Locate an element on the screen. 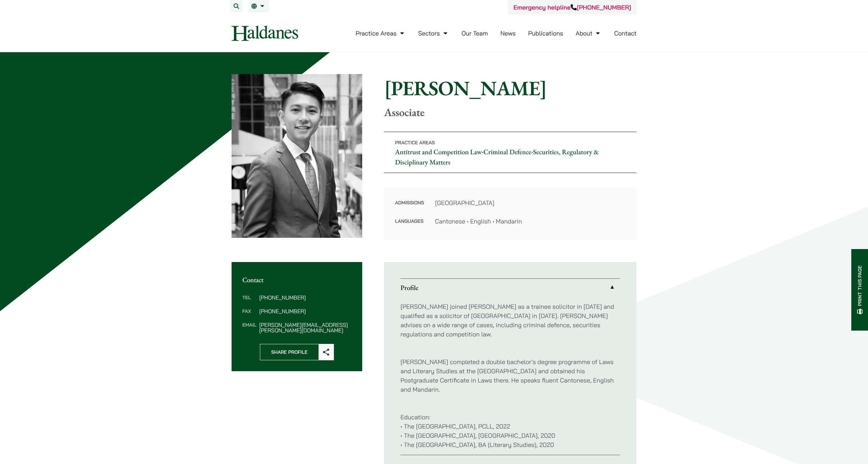 This screenshot has height=464, width=868. a: Our Team is located at coordinates (474, 33).